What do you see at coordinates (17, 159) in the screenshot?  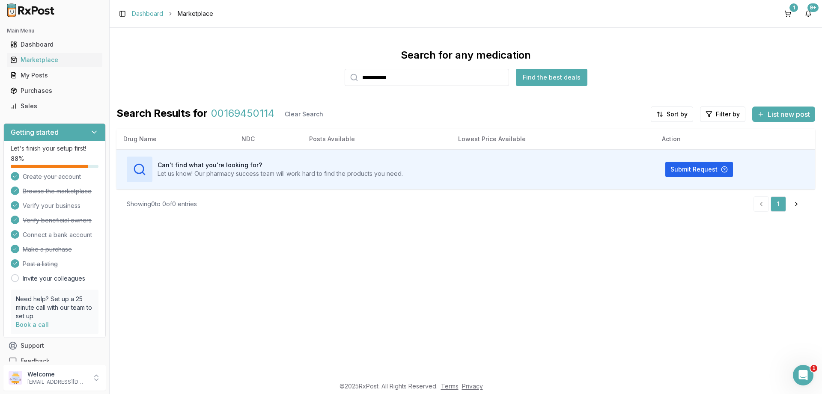 I see `span: 88 %` at bounding box center [17, 159].